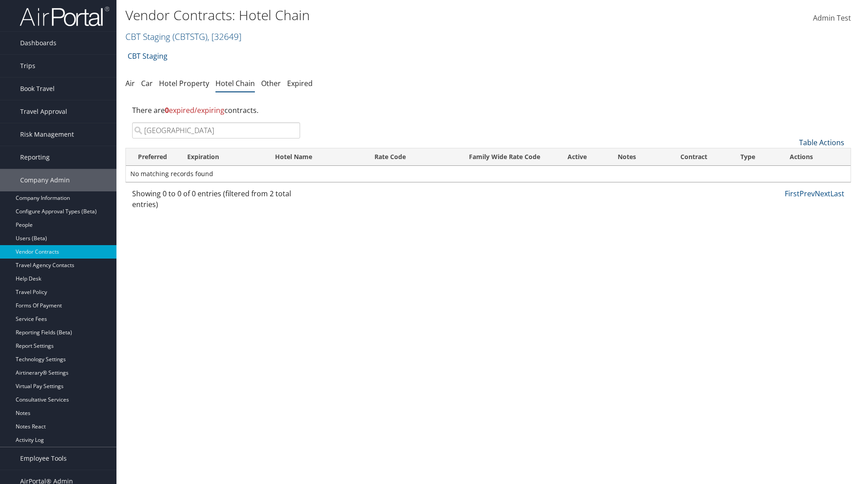  Describe the element at coordinates (45, 180) in the screenshot. I see `span: Company Admin` at that location.